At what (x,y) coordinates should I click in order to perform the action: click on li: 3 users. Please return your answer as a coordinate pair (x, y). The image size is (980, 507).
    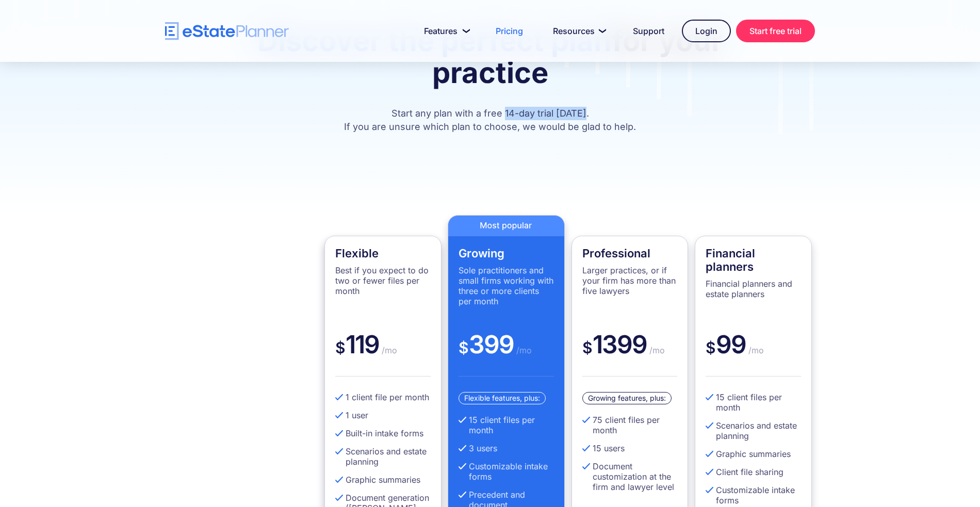
    Looking at the image, I should click on (506, 449).